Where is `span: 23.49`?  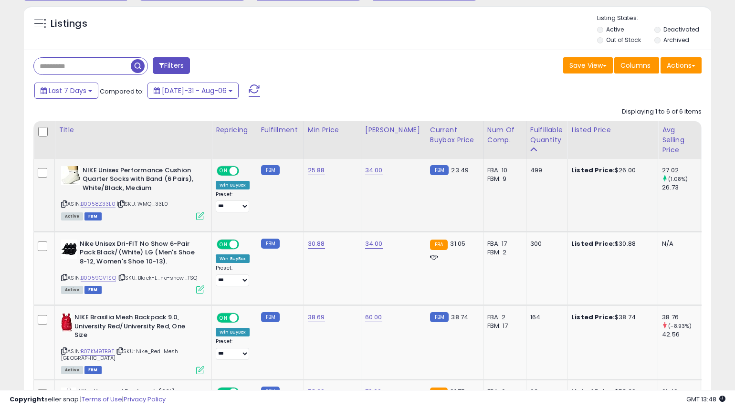
span: 23.49 is located at coordinates (460, 170).